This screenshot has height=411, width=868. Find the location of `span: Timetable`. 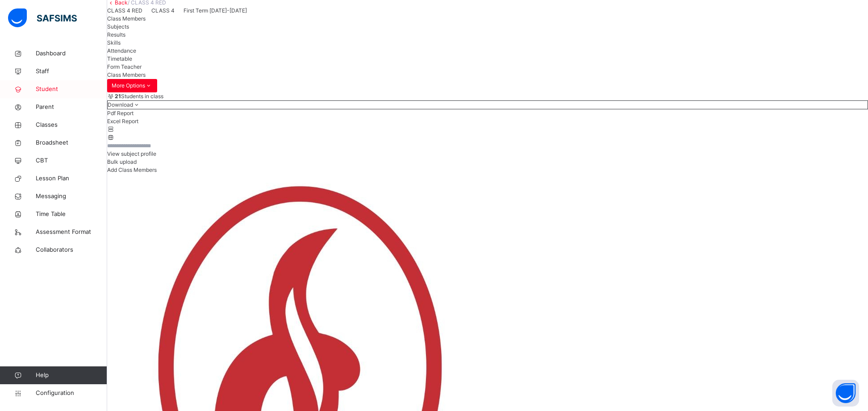

span: Timetable is located at coordinates (119, 59).